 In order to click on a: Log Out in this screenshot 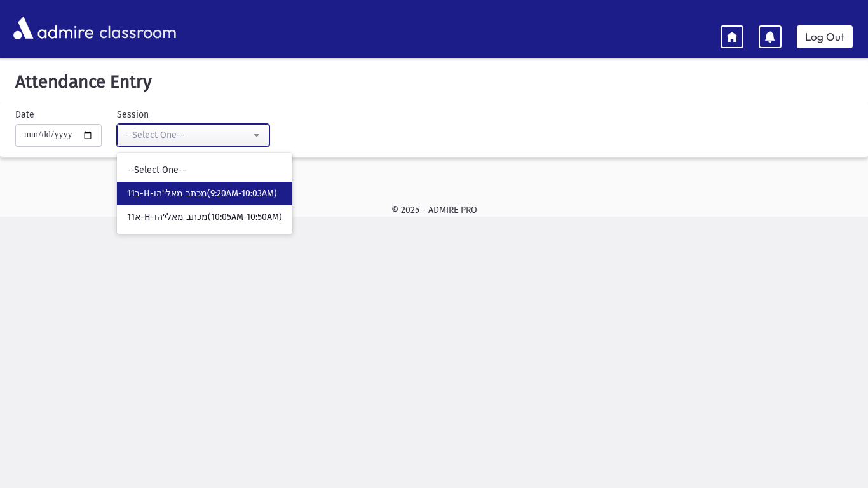, I will do `click(826, 37)`.